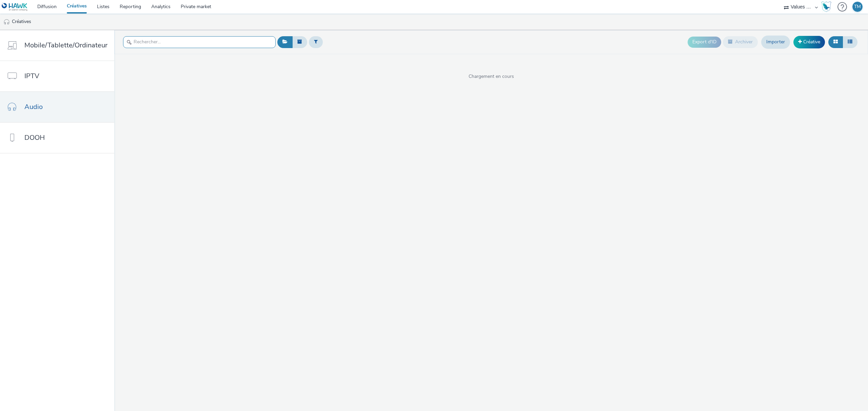  I want to click on div: TM, so click(858, 7).